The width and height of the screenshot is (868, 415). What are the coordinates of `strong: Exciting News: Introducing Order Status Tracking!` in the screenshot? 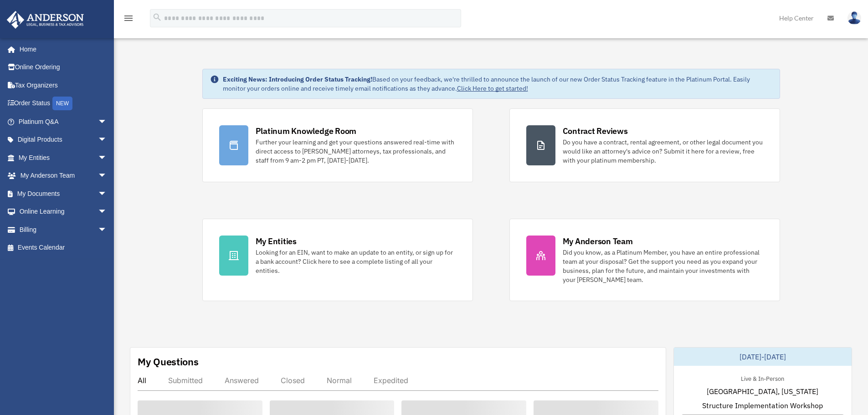 It's located at (297, 79).